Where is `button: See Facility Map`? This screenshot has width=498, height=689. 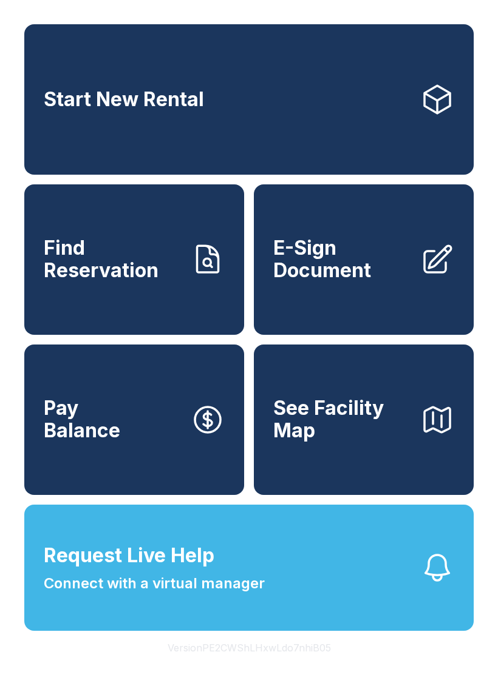
button: See Facility Map is located at coordinates (364, 420).